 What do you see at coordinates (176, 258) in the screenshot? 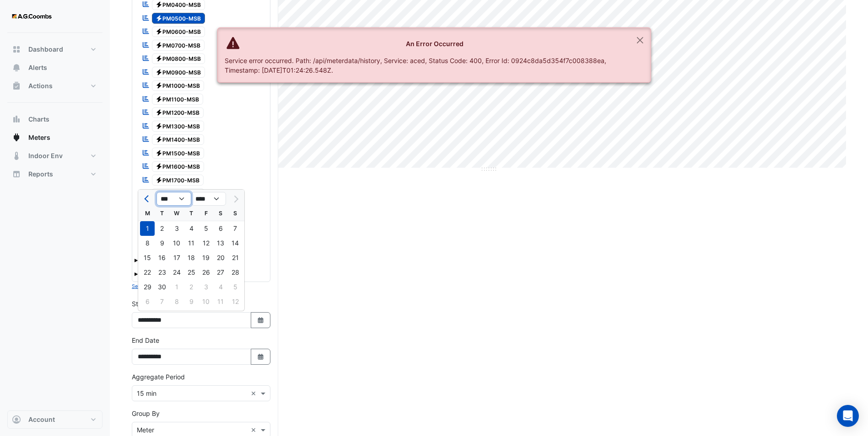
I see `div: Wednesday, September 17, 2025` at bounding box center [176, 258].